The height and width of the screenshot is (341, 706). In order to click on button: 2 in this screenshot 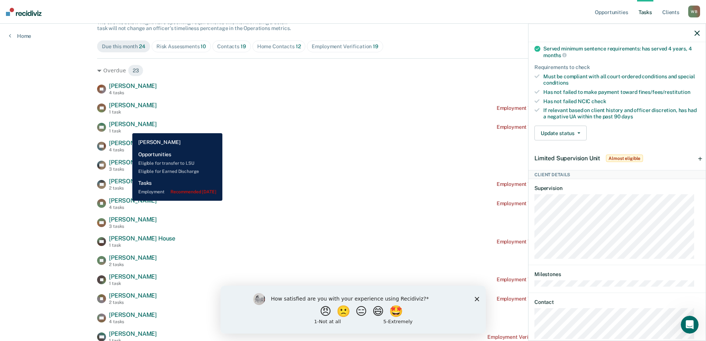, I will do `click(123, 26)`.